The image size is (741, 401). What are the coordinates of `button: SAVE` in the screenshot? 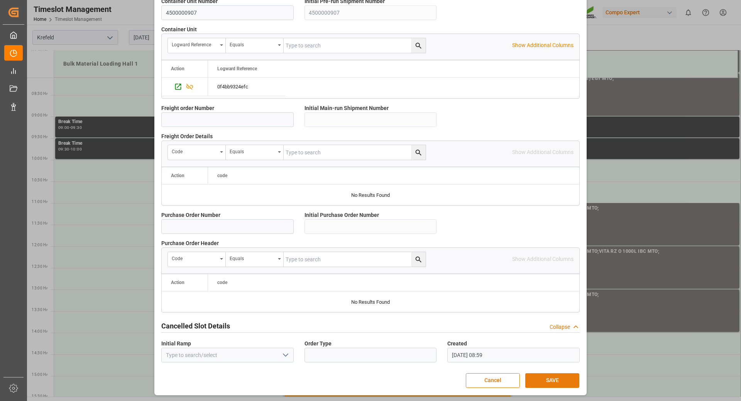 It's located at (553, 381).